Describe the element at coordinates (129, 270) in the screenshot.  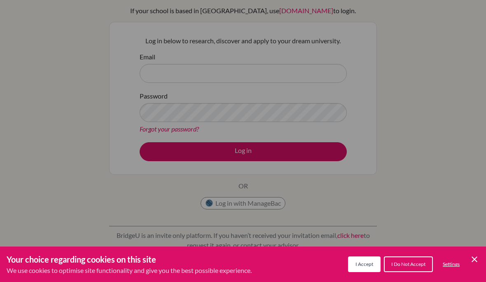
I see `p: We use cookies to optimise site functionality and give you the best possible experience.` at that location.